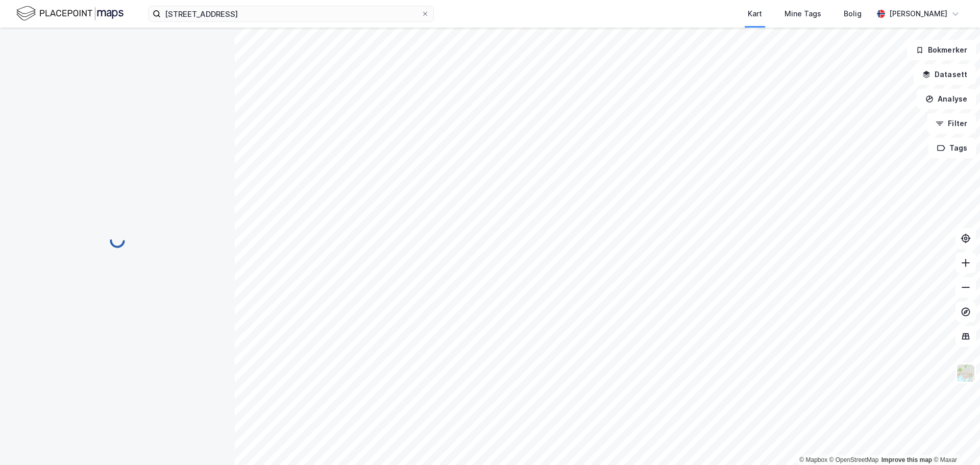  Describe the element at coordinates (907, 459) in the screenshot. I see `a: Improve this map` at that location.